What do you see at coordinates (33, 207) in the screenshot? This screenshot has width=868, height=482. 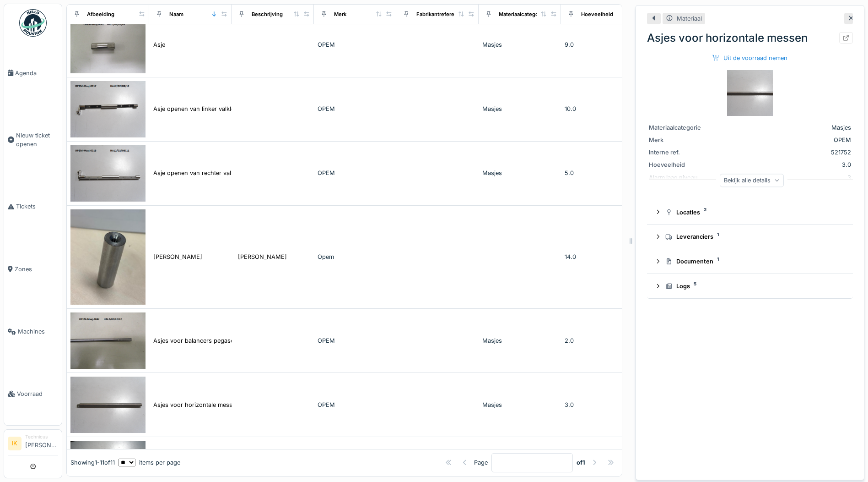 I see `a: Tickets` at bounding box center [33, 207].